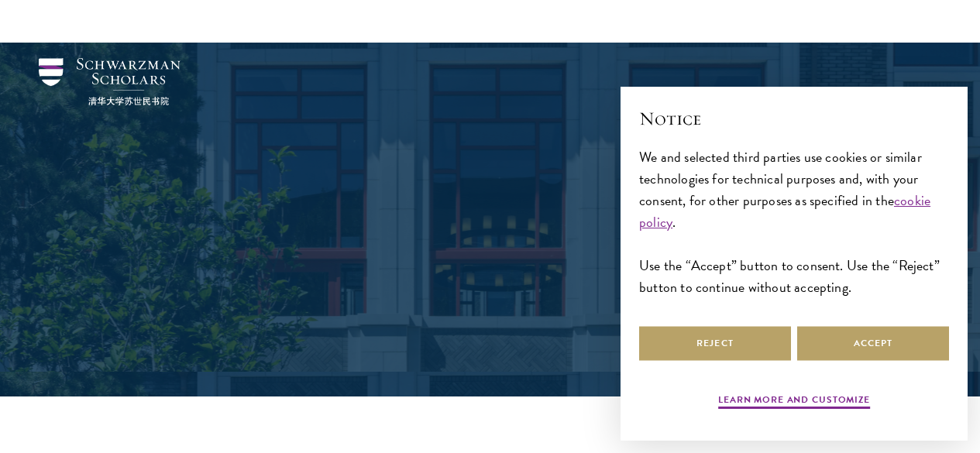  What do you see at coordinates (874, 343) in the screenshot?
I see `button: Accept` at bounding box center [874, 343].